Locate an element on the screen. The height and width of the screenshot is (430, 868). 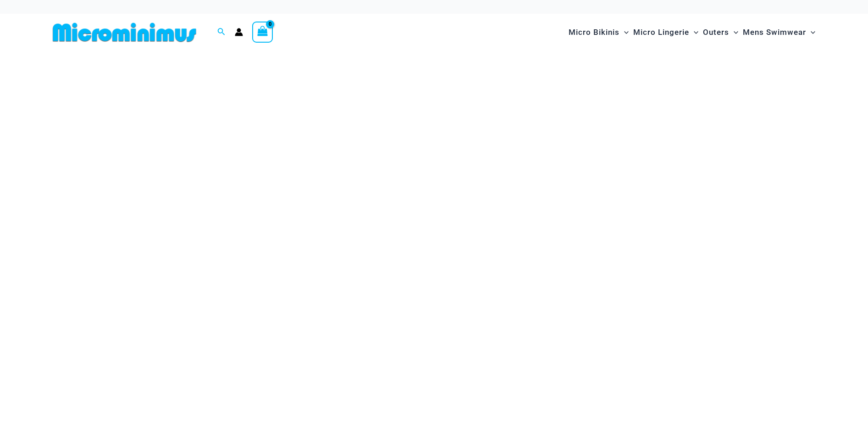
span: Outers is located at coordinates (716, 32).